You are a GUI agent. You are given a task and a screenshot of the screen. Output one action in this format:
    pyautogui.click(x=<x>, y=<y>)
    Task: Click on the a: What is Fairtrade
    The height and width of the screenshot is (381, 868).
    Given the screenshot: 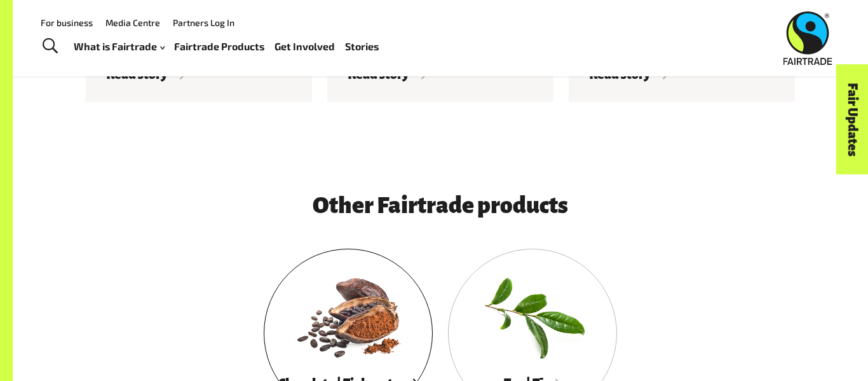 What is the action you would take?
    pyautogui.click(x=119, y=47)
    